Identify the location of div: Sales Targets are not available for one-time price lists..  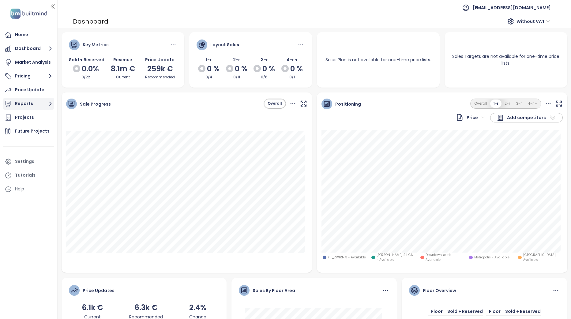
(505, 60).